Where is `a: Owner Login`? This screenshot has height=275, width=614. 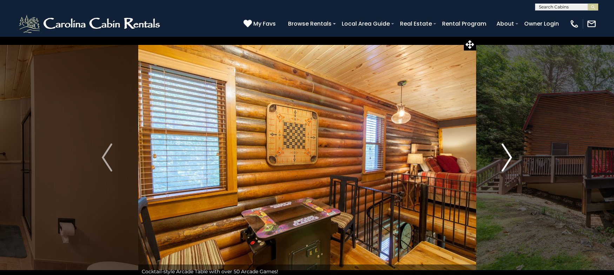 a: Owner Login is located at coordinates (542, 24).